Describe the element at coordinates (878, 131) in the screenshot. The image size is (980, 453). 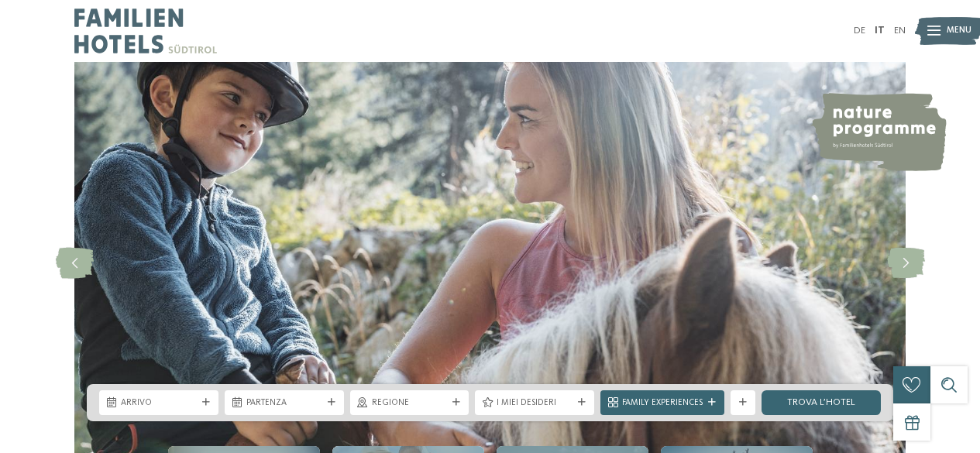
I see `a: nature programme by Familienhotels Südtirol` at that location.